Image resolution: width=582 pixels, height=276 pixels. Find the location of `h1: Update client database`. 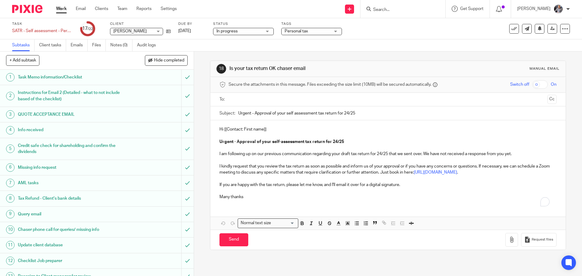

h1: Update client database is located at coordinates (70, 245).